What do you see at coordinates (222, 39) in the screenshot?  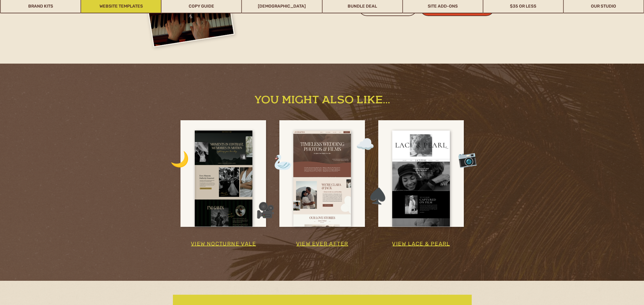 I see `h3: What to expect with a` at bounding box center [222, 39].